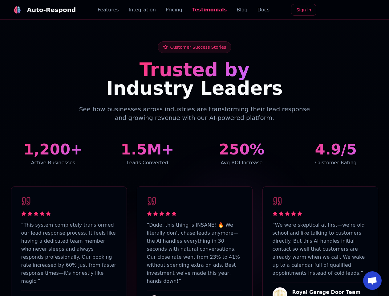  I want to click on div: 4.9/5, so click(336, 149).